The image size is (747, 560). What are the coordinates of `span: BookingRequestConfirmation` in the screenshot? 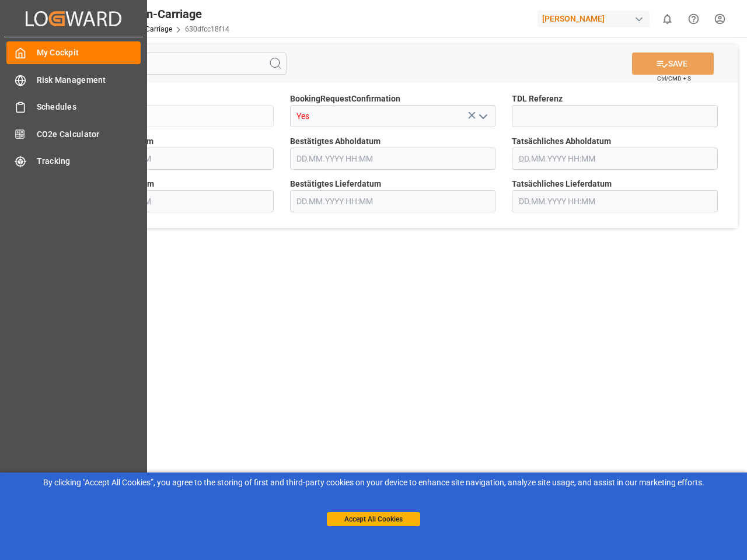 It's located at (345, 98).